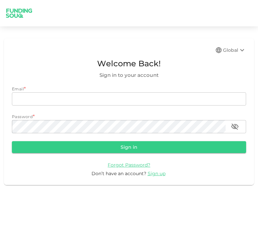 Image resolution: width=258 pixels, height=252 pixels. What do you see at coordinates (129, 165) in the screenshot?
I see `a: Forgot Password?` at bounding box center [129, 165].